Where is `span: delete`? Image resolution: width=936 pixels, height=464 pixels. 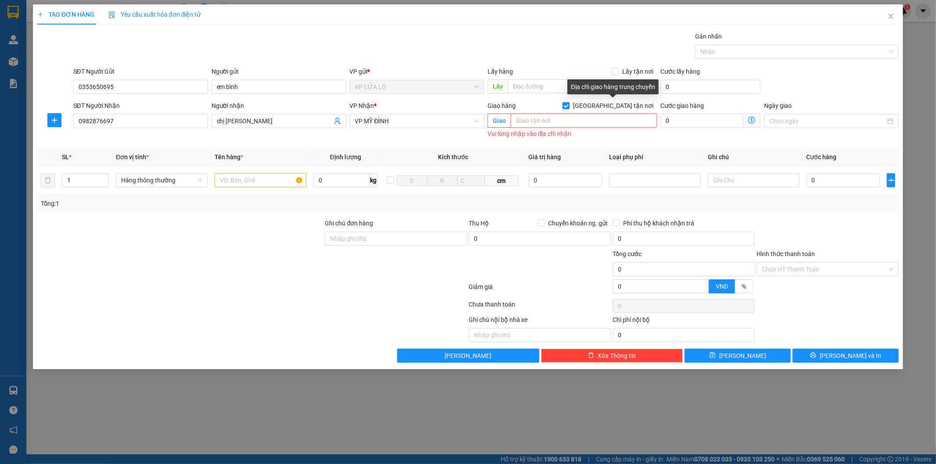 span: delete is located at coordinates (591, 356).